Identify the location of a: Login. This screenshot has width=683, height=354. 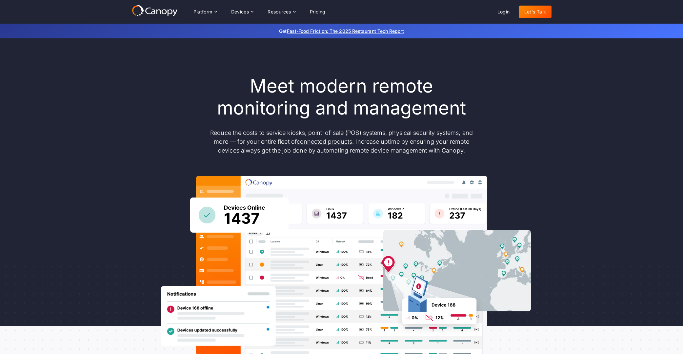
(504, 12).